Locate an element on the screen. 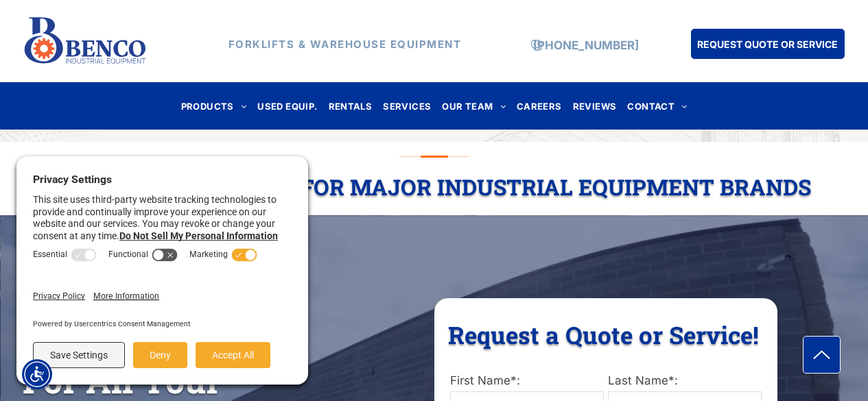 This screenshot has width=868, height=401. a: SERVICES is located at coordinates (407, 105).